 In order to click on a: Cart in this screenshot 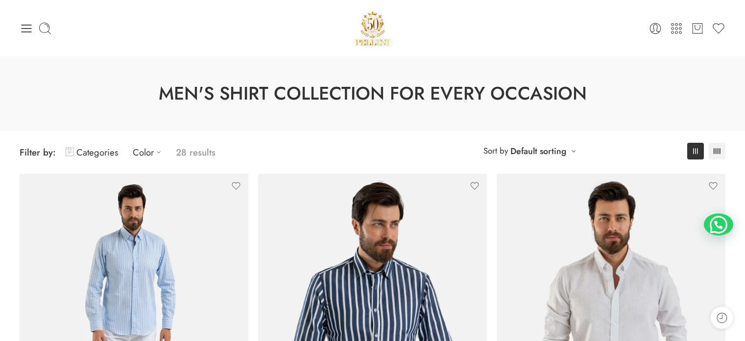, I will do `click(698, 28)`.